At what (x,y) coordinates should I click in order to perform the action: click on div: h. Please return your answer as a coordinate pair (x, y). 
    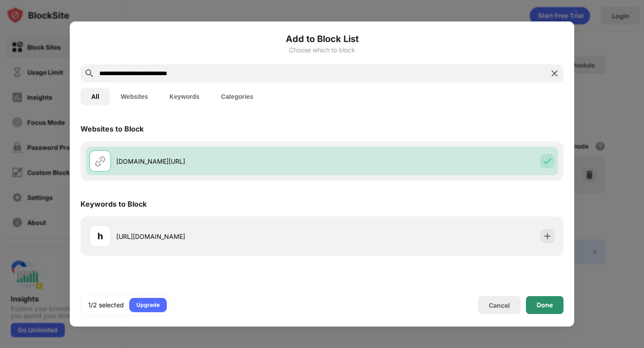
    Looking at the image, I should click on (100, 236).